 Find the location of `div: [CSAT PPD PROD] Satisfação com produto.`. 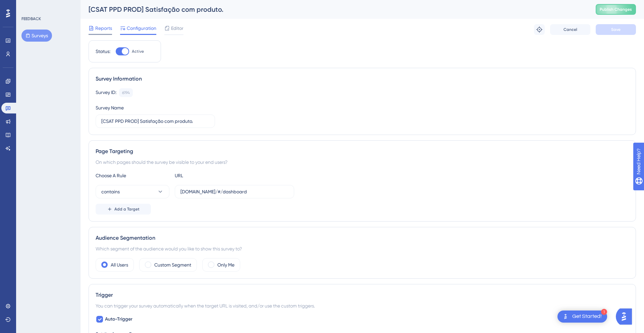

div: [CSAT PPD PROD] Satisfação com produto. is located at coordinates (334, 10).